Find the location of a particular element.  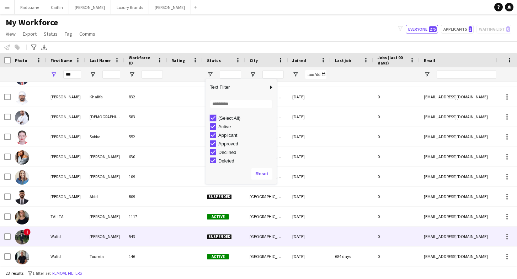

div: Applicant is located at coordinates (247, 135).